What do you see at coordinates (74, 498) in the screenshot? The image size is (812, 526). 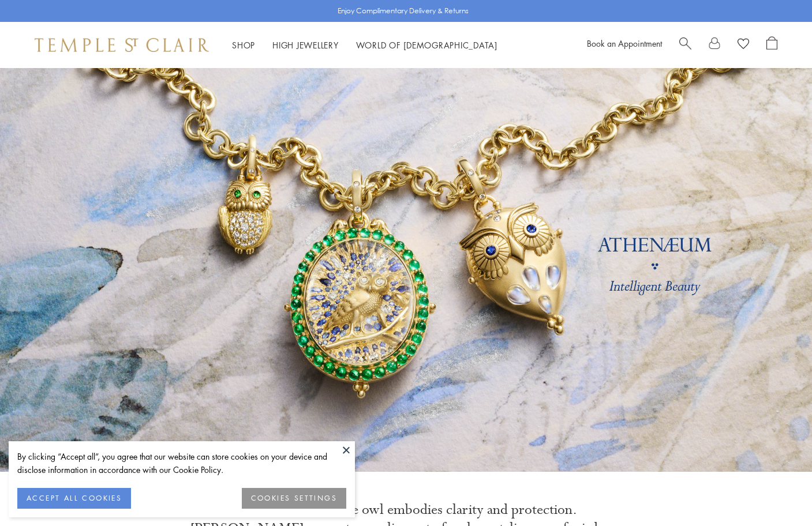 I see `button: ACCEPT ALL COOKIES` at bounding box center [74, 498].